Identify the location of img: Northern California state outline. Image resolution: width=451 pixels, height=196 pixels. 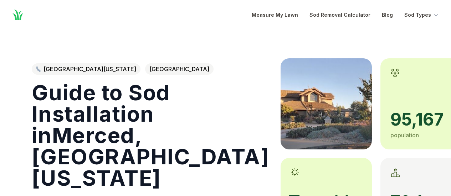
(38, 69).